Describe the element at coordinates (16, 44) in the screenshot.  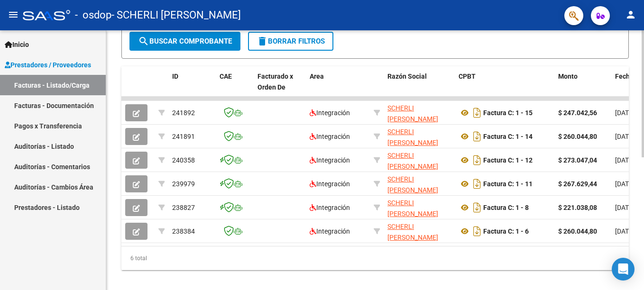
I see `span: Inicio` at that location.